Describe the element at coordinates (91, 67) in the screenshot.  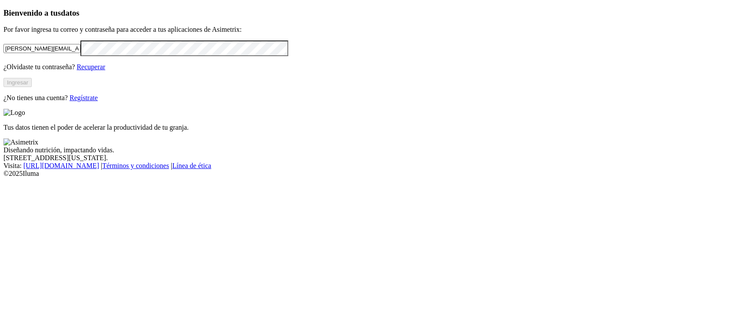
I see `a: Recuperar` at that location.